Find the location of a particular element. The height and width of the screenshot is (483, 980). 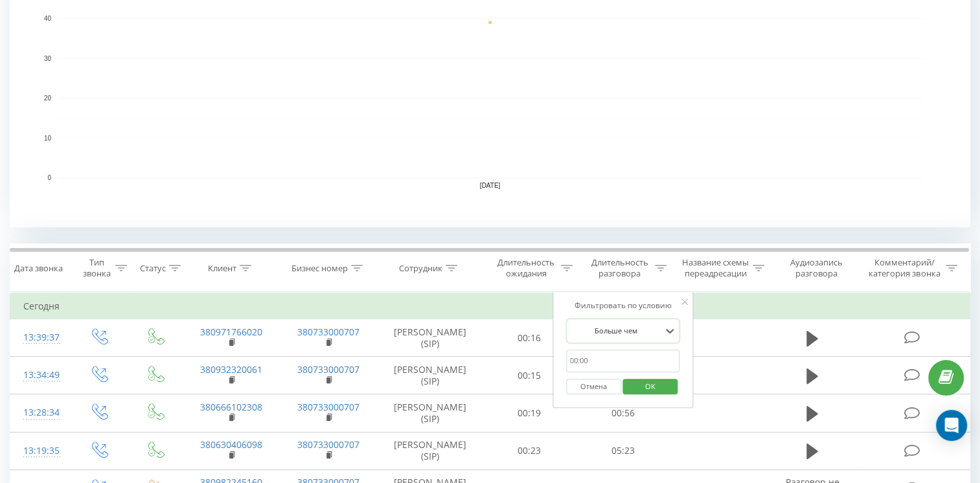

div: Название схемы переадресации is located at coordinates (716, 268).